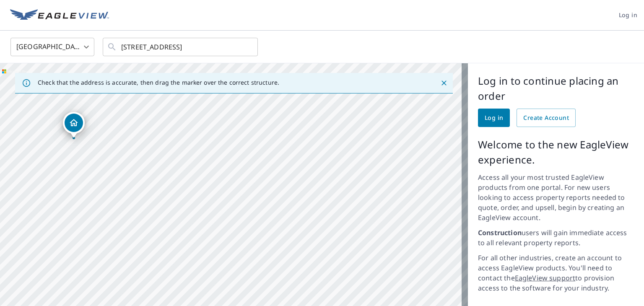 This screenshot has width=644, height=306. I want to click on a: EagleView support, so click(545, 278).